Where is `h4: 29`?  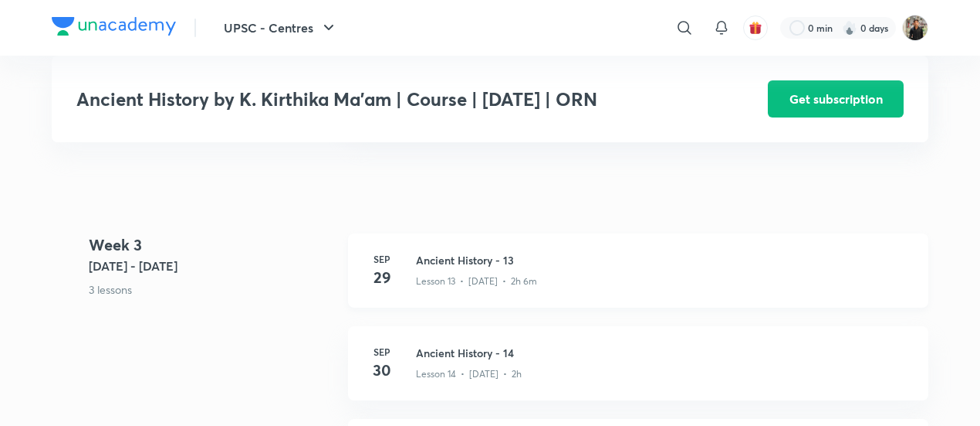 h4: 29 is located at coordinates (382, 277).